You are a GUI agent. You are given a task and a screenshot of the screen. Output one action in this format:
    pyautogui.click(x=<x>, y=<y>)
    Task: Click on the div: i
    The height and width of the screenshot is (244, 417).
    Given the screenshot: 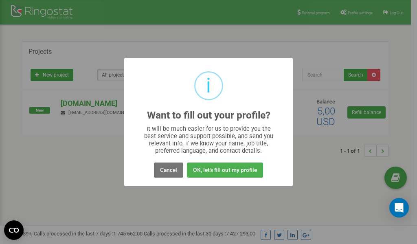 What is the action you would take?
    pyautogui.click(x=208, y=85)
    